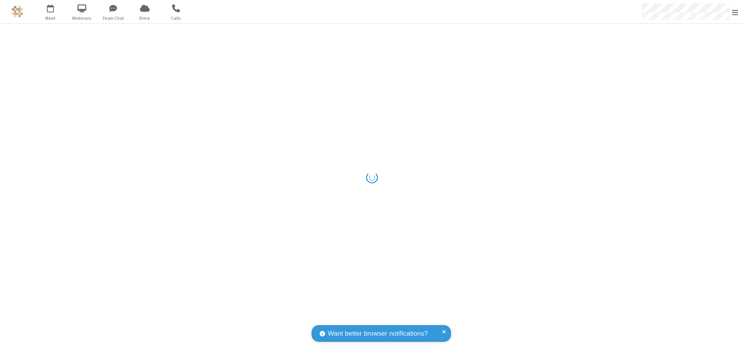 This screenshot has width=744, height=355. Describe the element at coordinates (82, 18) in the screenshot. I see `span: Webinars` at that location.